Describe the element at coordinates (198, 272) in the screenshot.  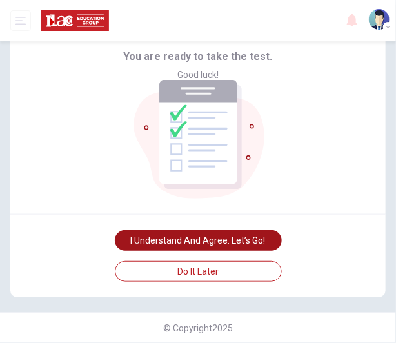
I see `button: Do it later` at that location.